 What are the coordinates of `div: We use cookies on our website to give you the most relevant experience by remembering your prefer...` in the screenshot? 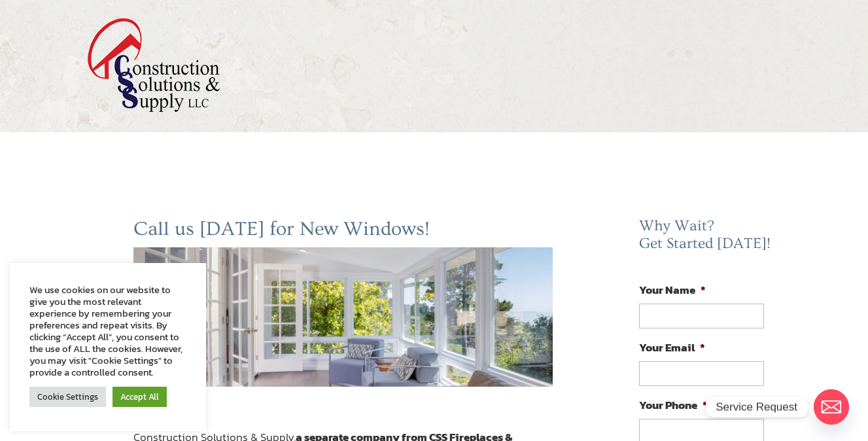 It's located at (108, 331).